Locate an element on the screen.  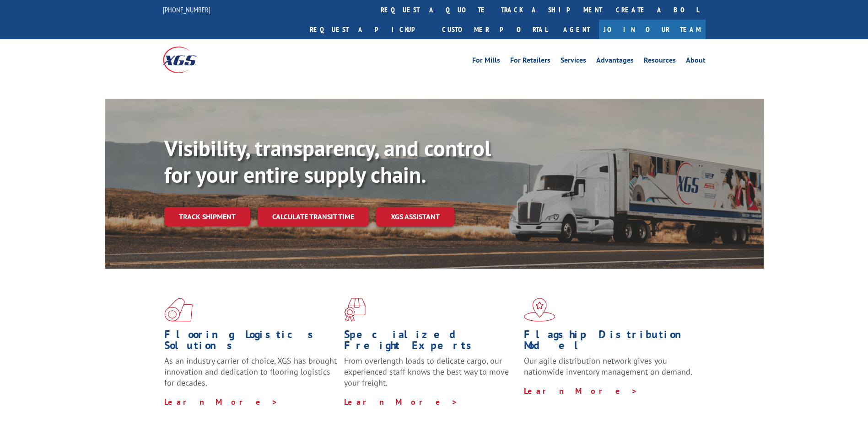
h1: Flagship Distribution Model is located at coordinates (611, 343).